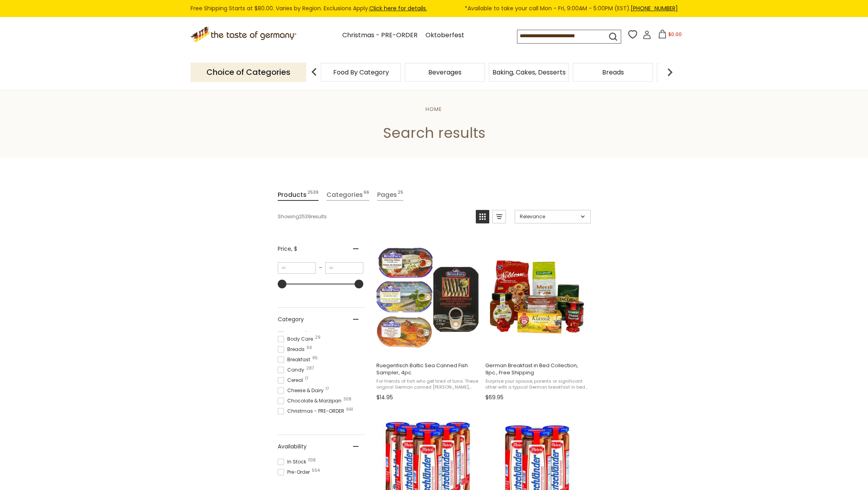 The height and width of the screenshot is (490, 868). What do you see at coordinates (400, 194) in the screenshot?
I see `span: 25` at bounding box center [400, 194].